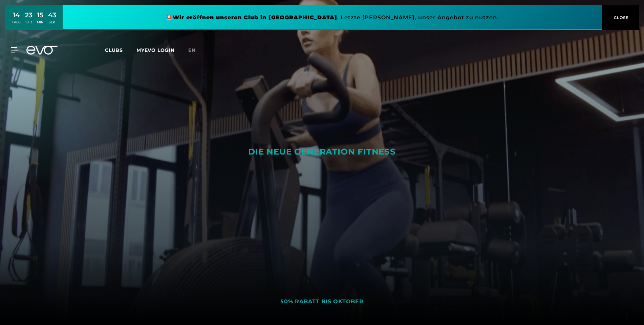 The image size is (644, 325). What do you see at coordinates (114, 50) in the screenshot?
I see `span: Clubs` at bounding box center [114, 50].